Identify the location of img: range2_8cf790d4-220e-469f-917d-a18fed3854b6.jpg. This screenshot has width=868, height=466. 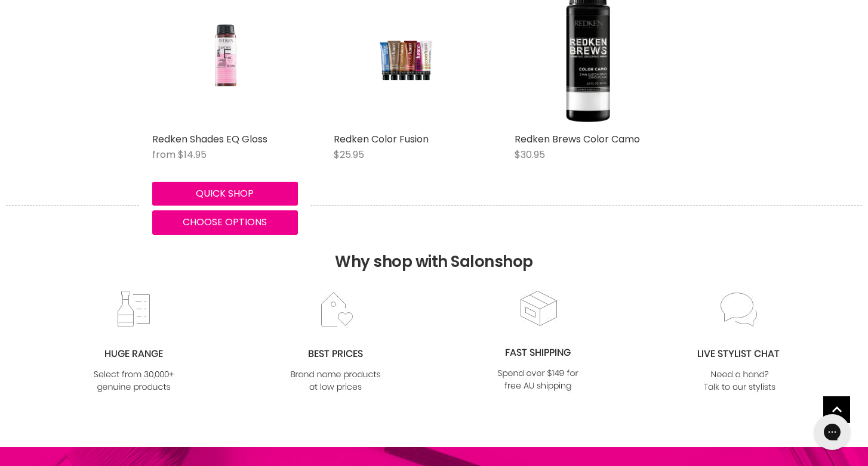
(134, 342).